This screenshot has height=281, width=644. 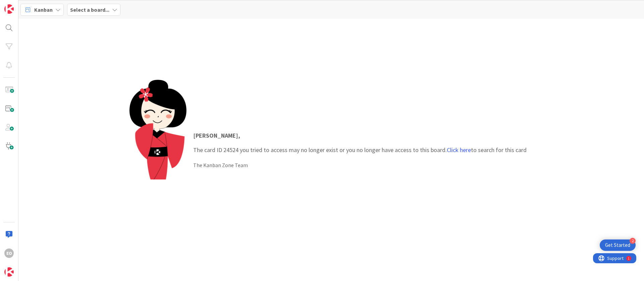 What do you see at coordinates (9, 272) in the screenshot?
I see `img: avatar` at bounding box center [9, 272].